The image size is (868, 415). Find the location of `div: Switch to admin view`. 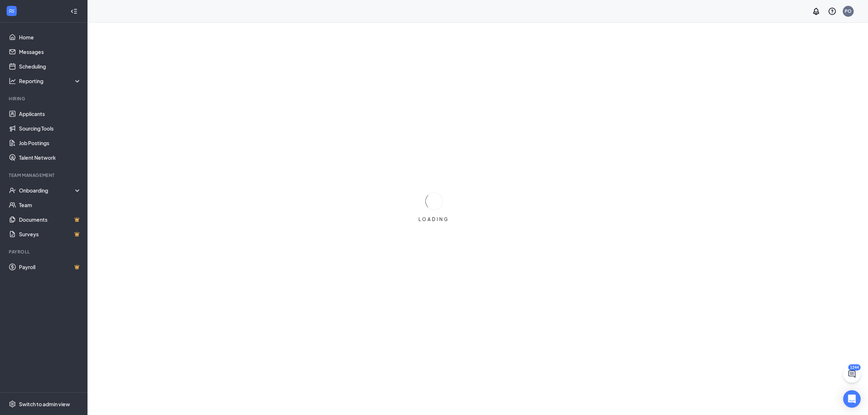

div: Switch to admin view is located at coordinates (44, 404).